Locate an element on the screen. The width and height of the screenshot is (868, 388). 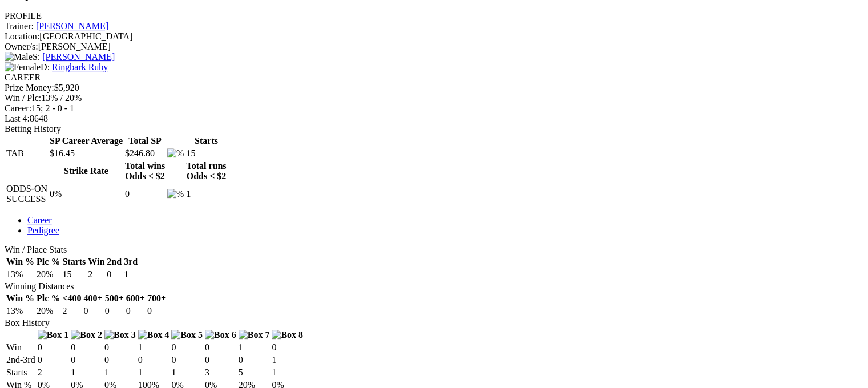
img: Box 8 is located at coordinates (287, 335).